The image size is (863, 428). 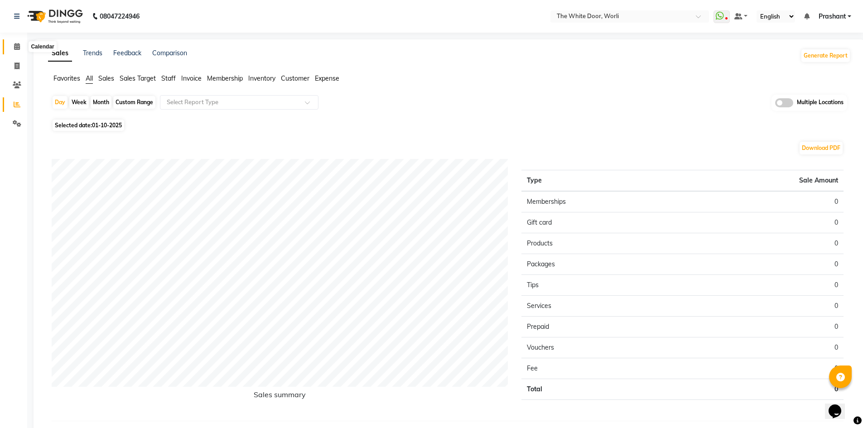 I want to click on span: Membership, so click(x=225, y=78).